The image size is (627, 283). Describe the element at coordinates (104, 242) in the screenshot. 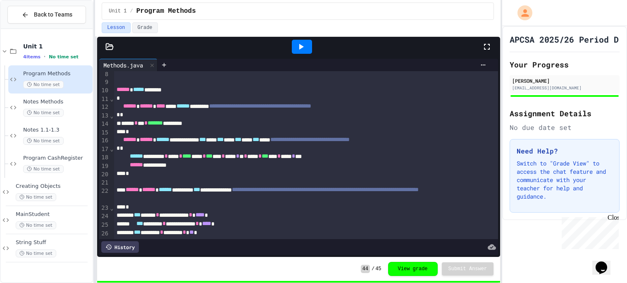

I see `div: 27` at that location.